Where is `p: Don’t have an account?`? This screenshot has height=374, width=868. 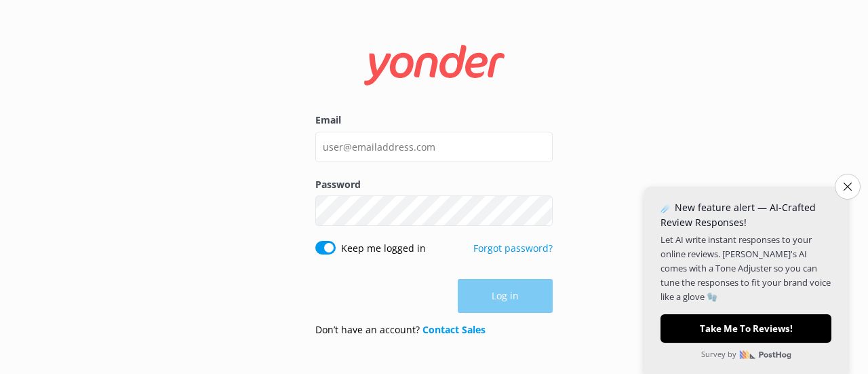 p: Don’t have an account? is located at coordinates (401, 330).